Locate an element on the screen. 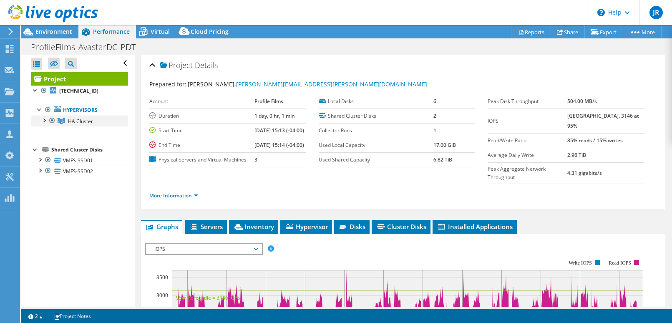  span: IOPS is located at coordinates (204, 249).